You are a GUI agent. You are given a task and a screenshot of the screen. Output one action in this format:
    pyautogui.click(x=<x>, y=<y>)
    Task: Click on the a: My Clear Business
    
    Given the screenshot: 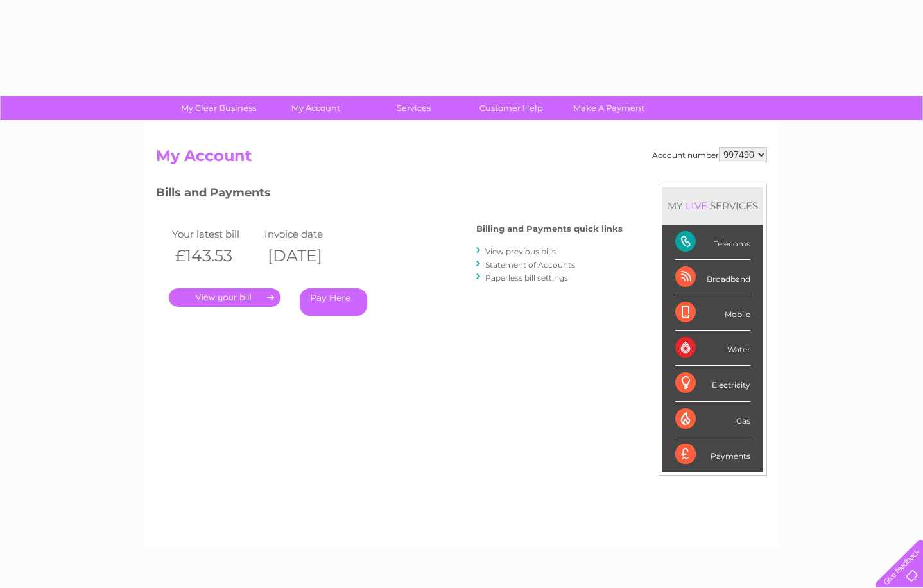 What is the action you would take?
    pyautogui.click(x=219, y=108)
    